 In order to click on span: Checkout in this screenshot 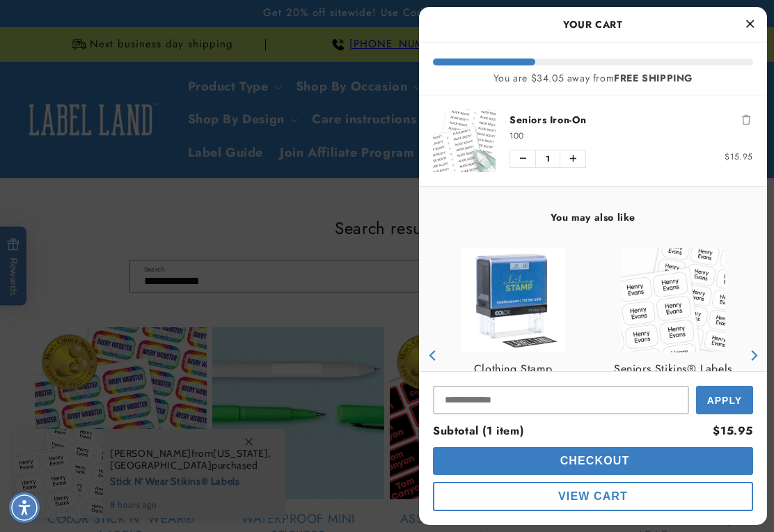, I will do `click(593, 460)`.